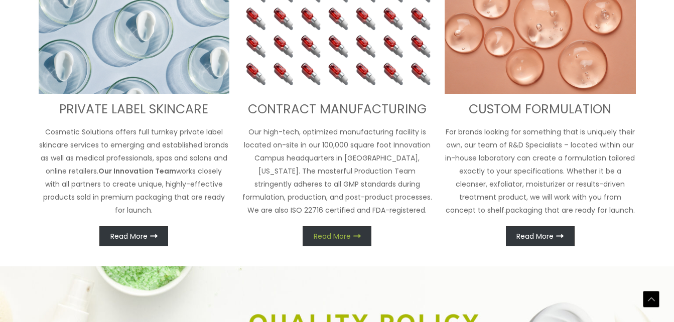 This screenshot has height=322, width=674. What do you see at coordinates (337, 109) in the screenshot?
I see `h3: CONTRACT MANUFACTURING` at bounding box center [337, 109].